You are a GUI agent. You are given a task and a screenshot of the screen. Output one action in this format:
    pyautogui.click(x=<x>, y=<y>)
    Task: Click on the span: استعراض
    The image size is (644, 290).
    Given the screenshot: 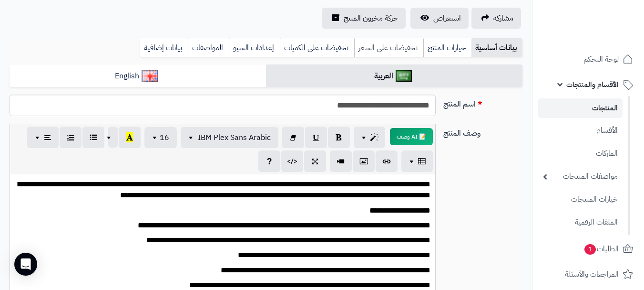 What is the action you would take?
    pyautogui.click(x=447, y=18)
    